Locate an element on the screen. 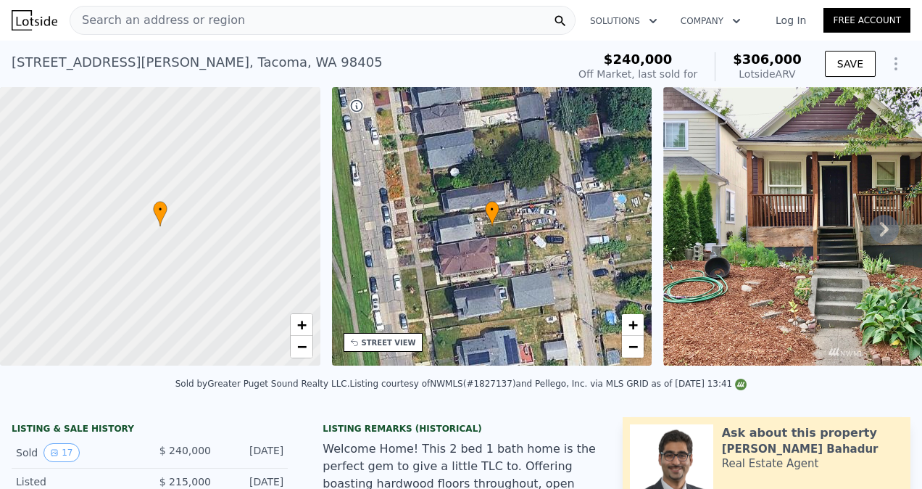  div: Off Market, last sold for is located at coordinates (638, 74).